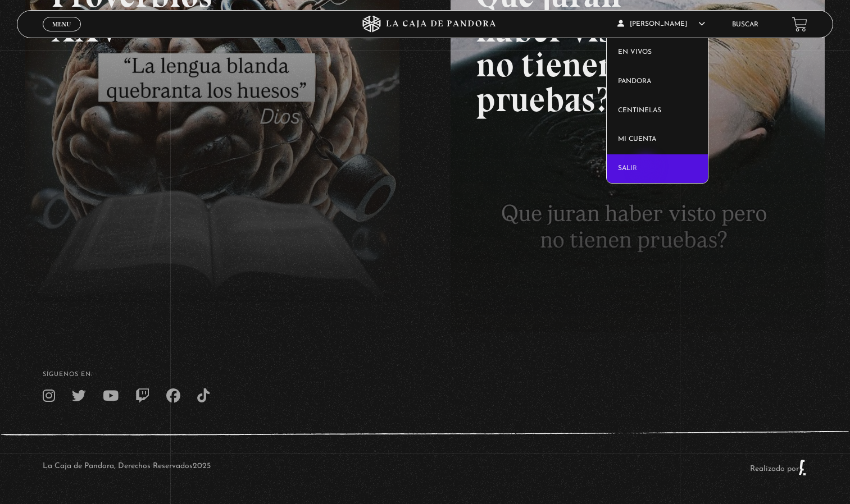  Describe the element at coordinates (745, 24) in the screenshot. I see `a: Buscar` at that location.